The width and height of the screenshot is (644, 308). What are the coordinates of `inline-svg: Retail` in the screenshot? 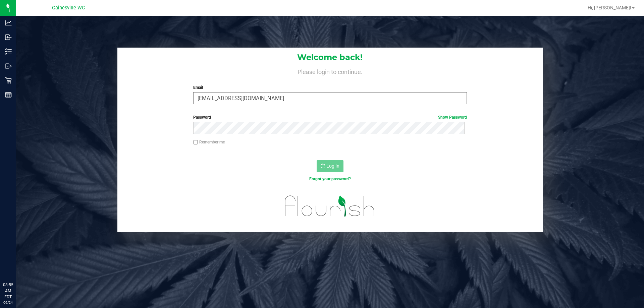 It's located at (8, 80).